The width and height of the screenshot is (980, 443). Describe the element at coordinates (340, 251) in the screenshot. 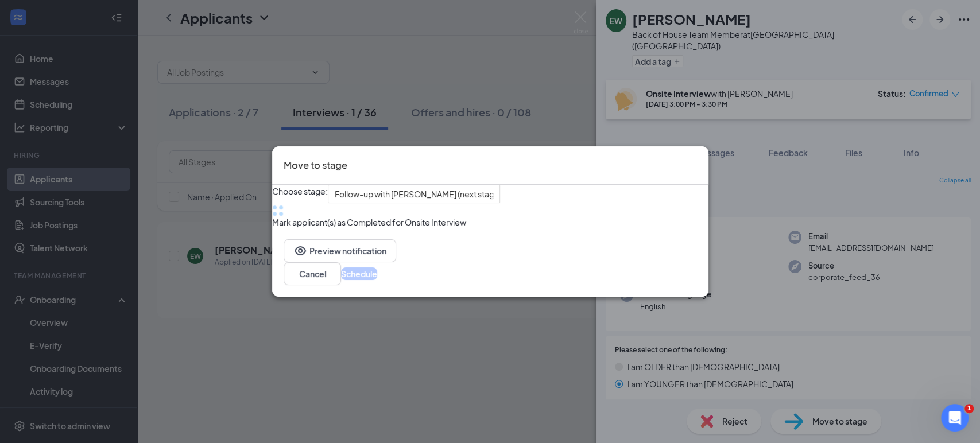

I see `button: EyePreview notification` at that location.